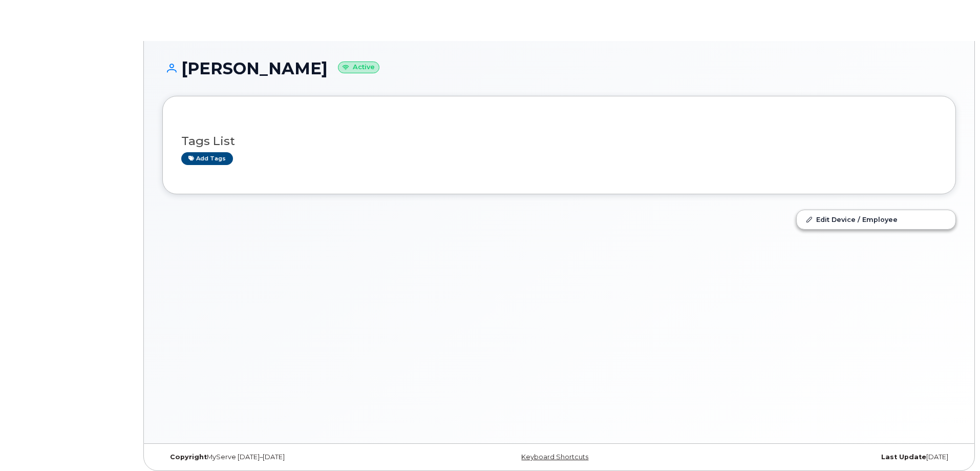 The width and height of the screenshot is (980, 471). Describe the element at coordinates (358, 67) in the screenshot. I see `small: Active` at that location.